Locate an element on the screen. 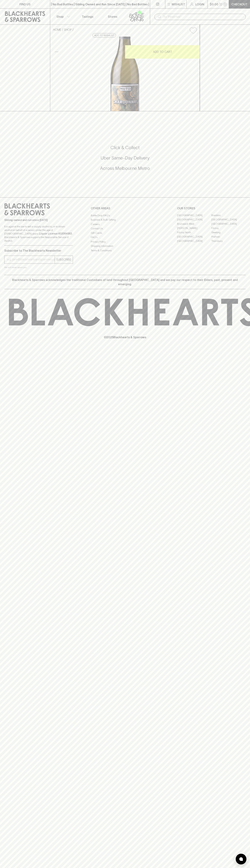 This screenshot has height=868, width=250. a: Contact Us is located at coordinates (125, 228).